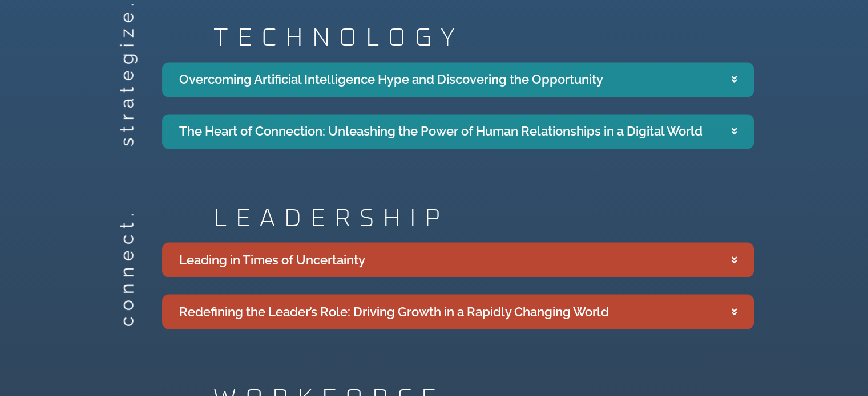  What do you see at coordinates (483, 38) in the screenshot?
I see `h2: TECHNOLOGY` at bounding box center [483, 38].